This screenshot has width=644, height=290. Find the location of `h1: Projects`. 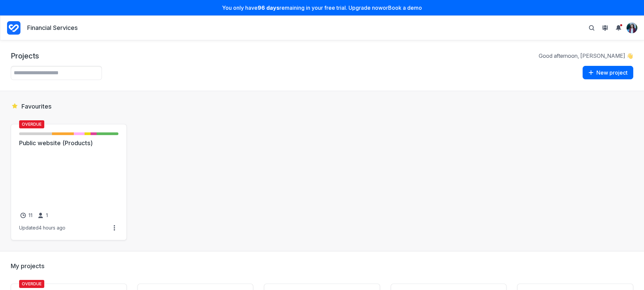

h1: Projects is located at coordinates (25, 56).